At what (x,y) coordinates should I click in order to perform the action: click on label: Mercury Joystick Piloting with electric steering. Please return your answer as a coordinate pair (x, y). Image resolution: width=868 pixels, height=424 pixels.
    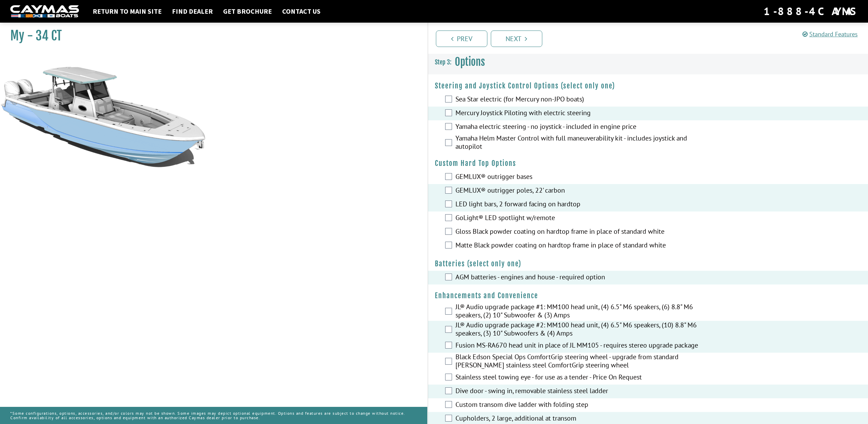
    Looking at the image, I should click on (580, 114).